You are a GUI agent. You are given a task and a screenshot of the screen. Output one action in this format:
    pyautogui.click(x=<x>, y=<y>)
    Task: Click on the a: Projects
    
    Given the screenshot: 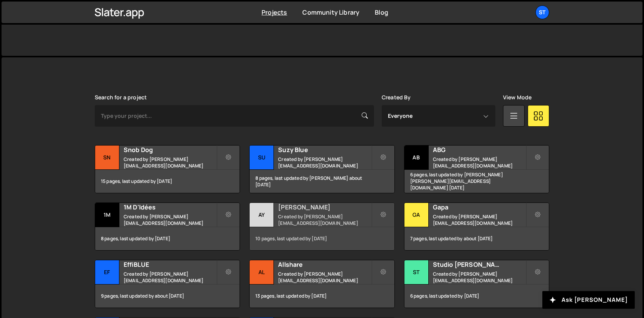 What is the action you would take?
    pyautogui.click(x=274, y=12)
    